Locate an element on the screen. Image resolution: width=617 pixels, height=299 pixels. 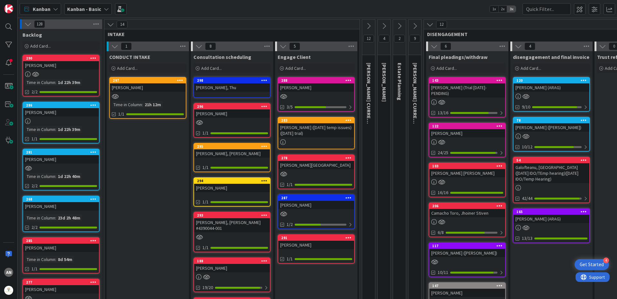
div: 206 is located at coordinates (467, 206).